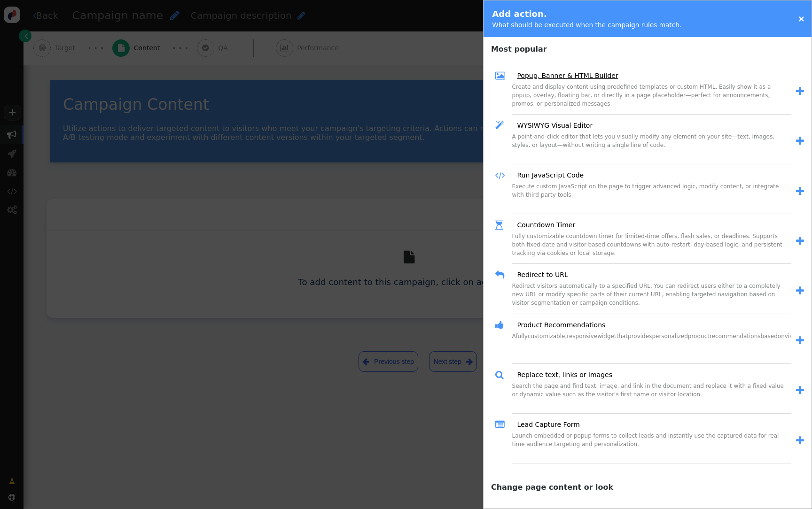 The width and height of the screenshot is (812, 509). Describe the element at coordinates (769, 336) in the screenshot. I see `span: based` at that location.